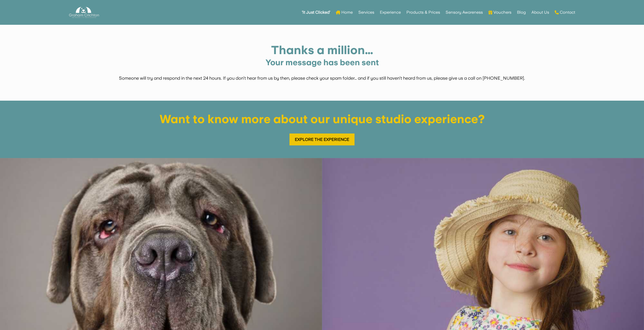 Image resolution: width=644 pixels, height=330 pixels. Describe the element at coordinates (316, 12) in the screenshot. I see `a: ‘It Just Clicked’` at that location.